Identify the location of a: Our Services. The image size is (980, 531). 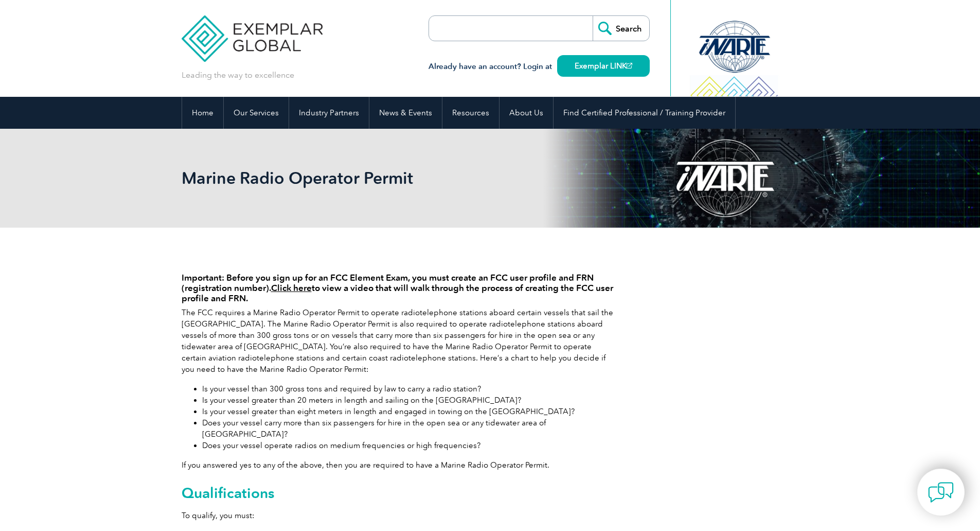
(256, 112).